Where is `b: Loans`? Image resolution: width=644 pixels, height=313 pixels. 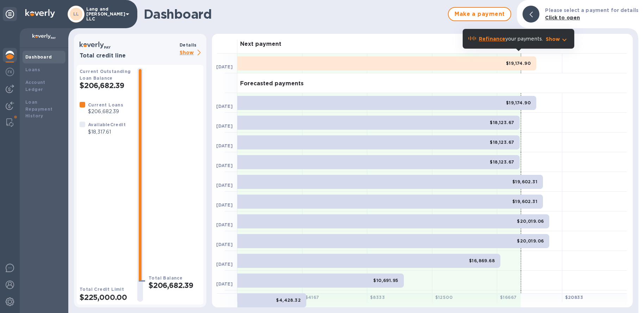
b: Loans is located at coordinates (33, 69).